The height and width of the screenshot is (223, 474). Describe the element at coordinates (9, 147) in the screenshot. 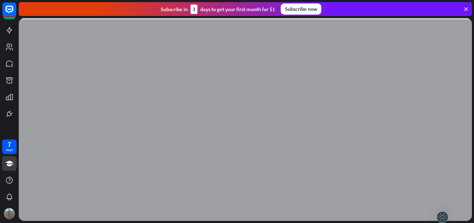

I see `a: 7 days` at that location.